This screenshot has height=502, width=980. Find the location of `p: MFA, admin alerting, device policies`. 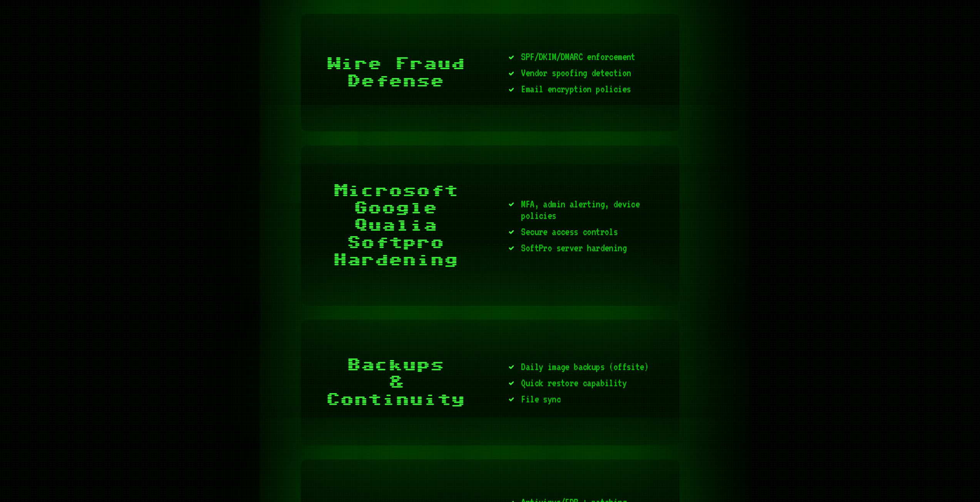

p: MFA, admin alerting, device policies is located at coordinates (591, 210).